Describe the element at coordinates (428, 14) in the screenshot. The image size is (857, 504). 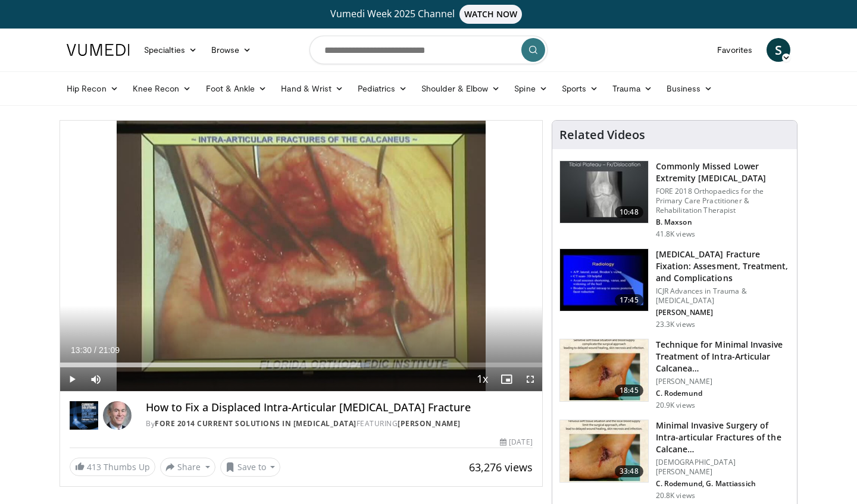
I see `a: Vumedi Week 2025 ChannelWATCH NOW` at that location.